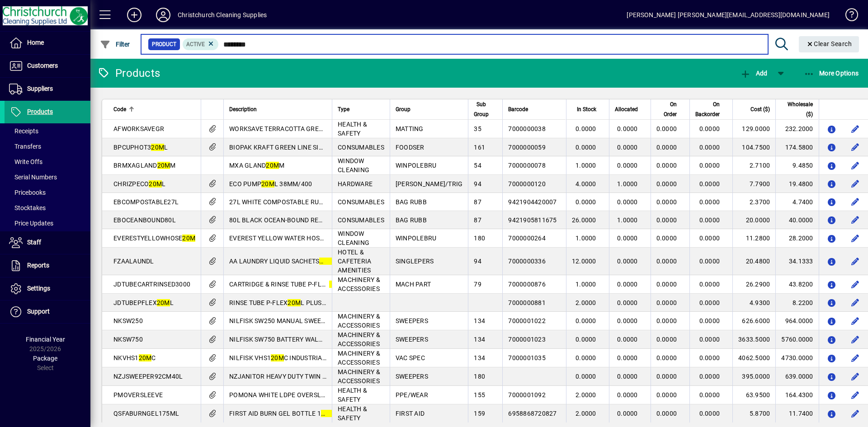 The image size is (868, 427). Describe the element at coordinates (753, 261) in the screenshot. I see `td: 20.4800` at that location.